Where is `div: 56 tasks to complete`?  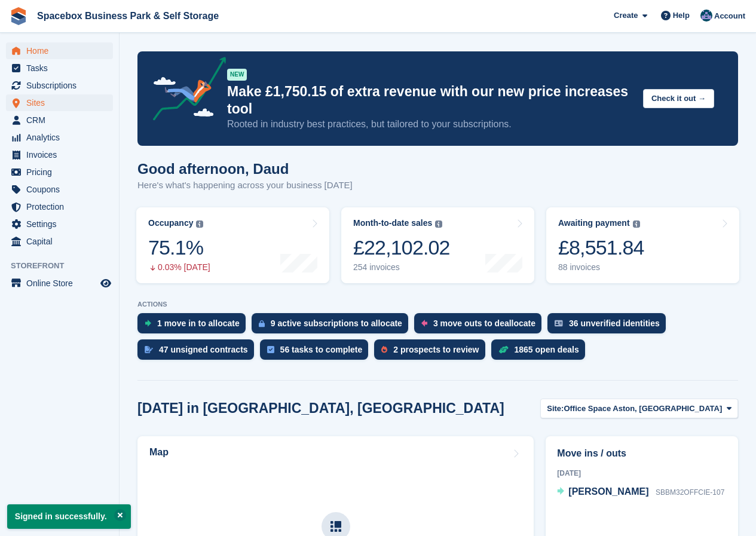 div: 56 tasks to complete is located at coordinates (322, 350).